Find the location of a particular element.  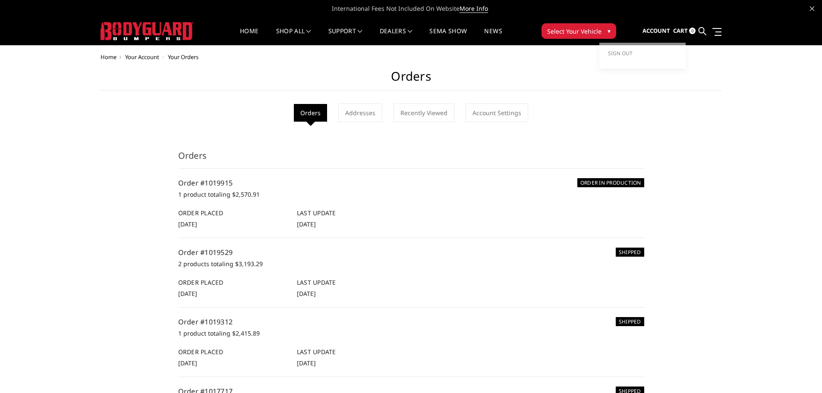

button: Select Your Vehicle is located at coordinates (579, 31).